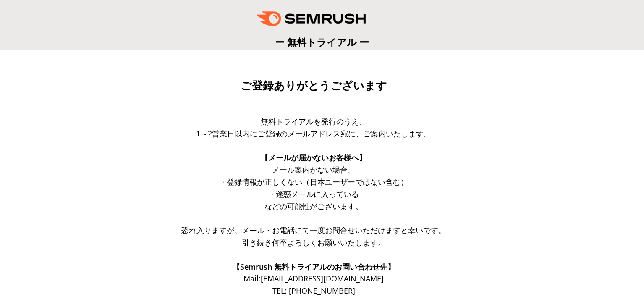  What do you see at coordinates (314, 122) in the screenshot?
I see `span: 無料トライアルを発行のうえ、` at bounding box center [314, 122].